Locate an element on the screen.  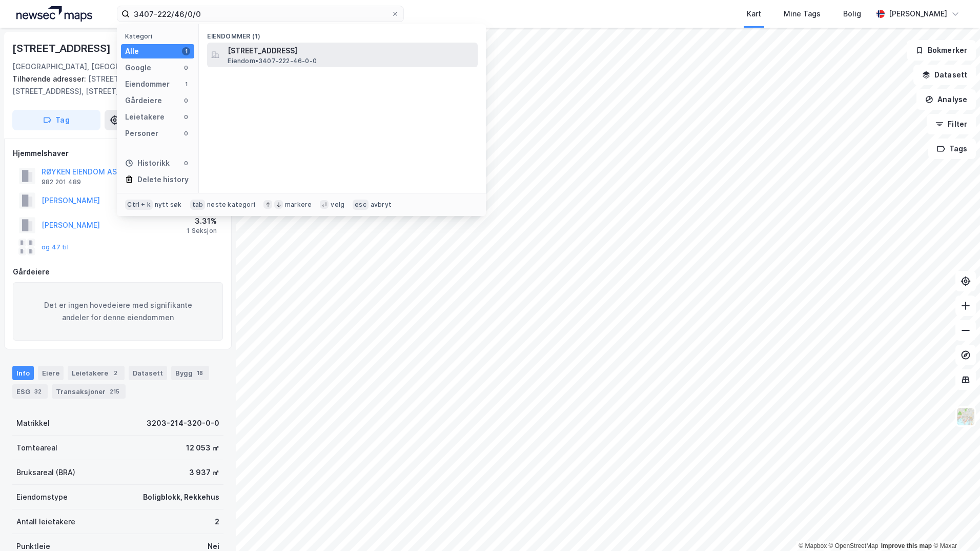
div: Antall leietakere is located at coordinates (46, 522).